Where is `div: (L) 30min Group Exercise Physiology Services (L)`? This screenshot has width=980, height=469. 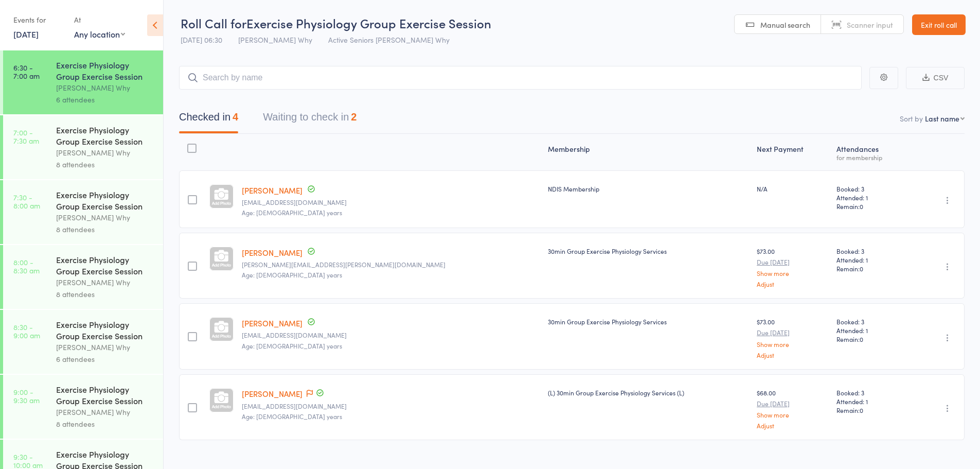
div: (L) 30min Group Exercise Physiology Services (L) is located at coordinates (648, 393).